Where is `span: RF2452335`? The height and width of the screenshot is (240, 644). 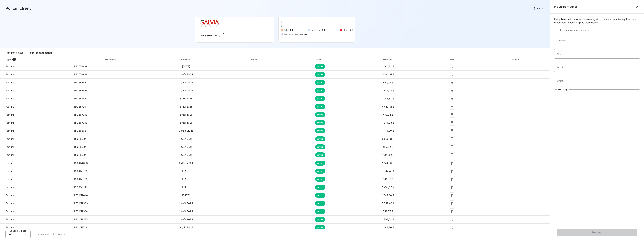
span: RF2452335 is located at coordinates (81, 219).